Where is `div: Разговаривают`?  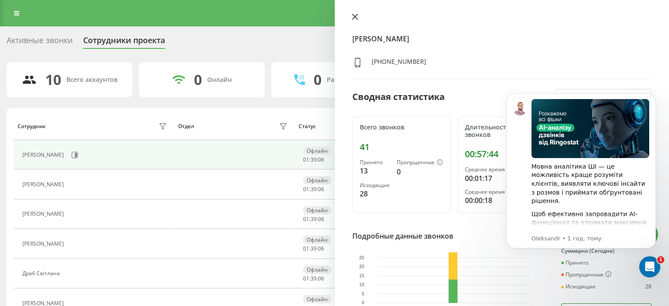 div: Разговаривают is located at coordinates (351, 80).